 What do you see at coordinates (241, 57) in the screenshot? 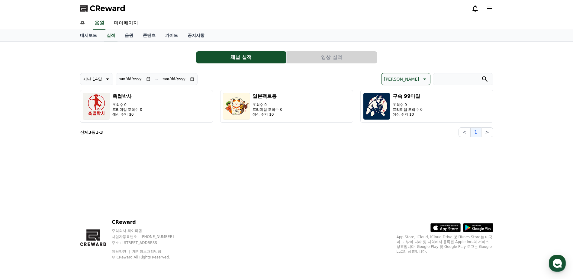
I see `button: 채널 실적` at bounding box center [241, 57].